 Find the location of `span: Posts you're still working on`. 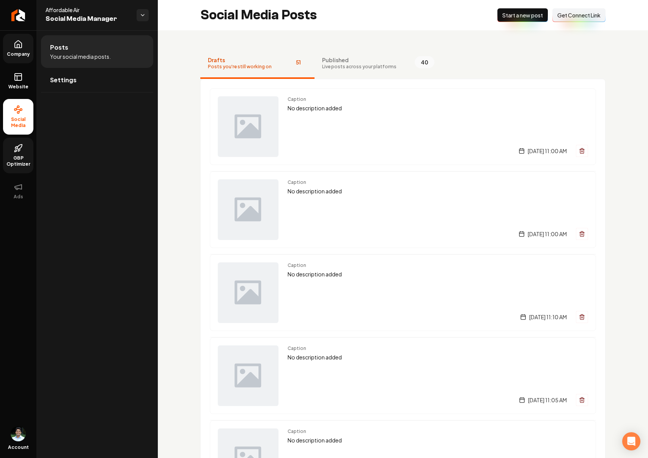

span: Posts you're still working on is located at coordinates (240, 67).